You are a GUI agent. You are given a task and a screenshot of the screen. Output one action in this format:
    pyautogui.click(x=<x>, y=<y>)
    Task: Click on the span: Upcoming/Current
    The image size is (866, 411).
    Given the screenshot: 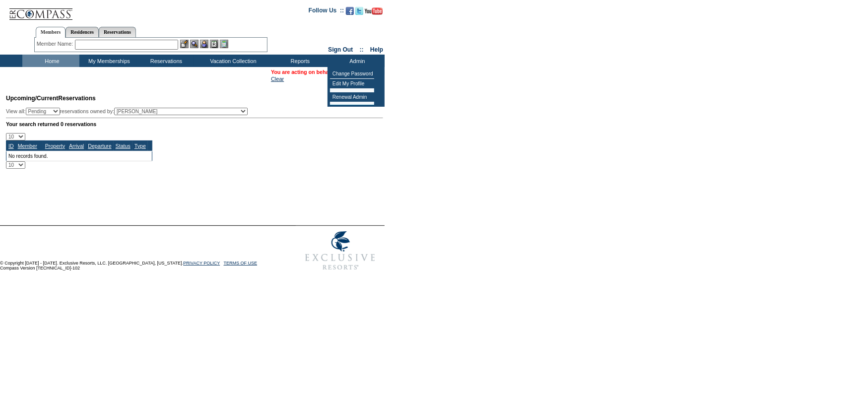 What is the action you would take?
    pyautogui.click(x=32, y=98)
    